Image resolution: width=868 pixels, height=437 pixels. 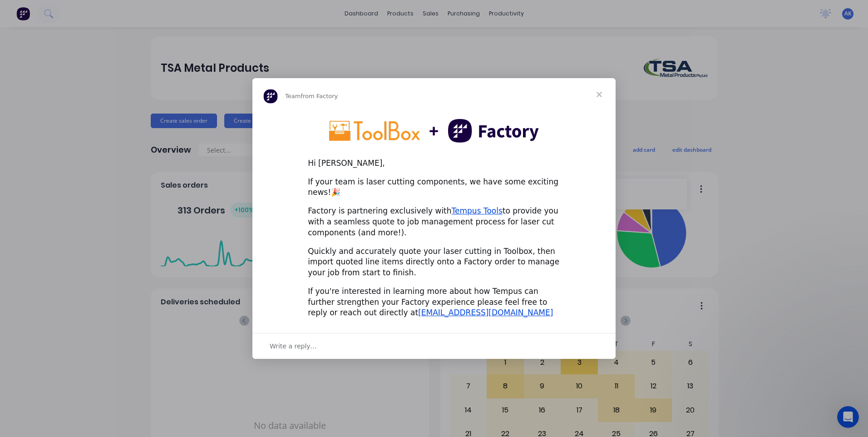 What do you see at coordinates (434, 221) in the screenshot?
I see `div: Factory is partnering exclusively with to provide you with a seamless quote to job management pro...` at bounding box center [434, 221].